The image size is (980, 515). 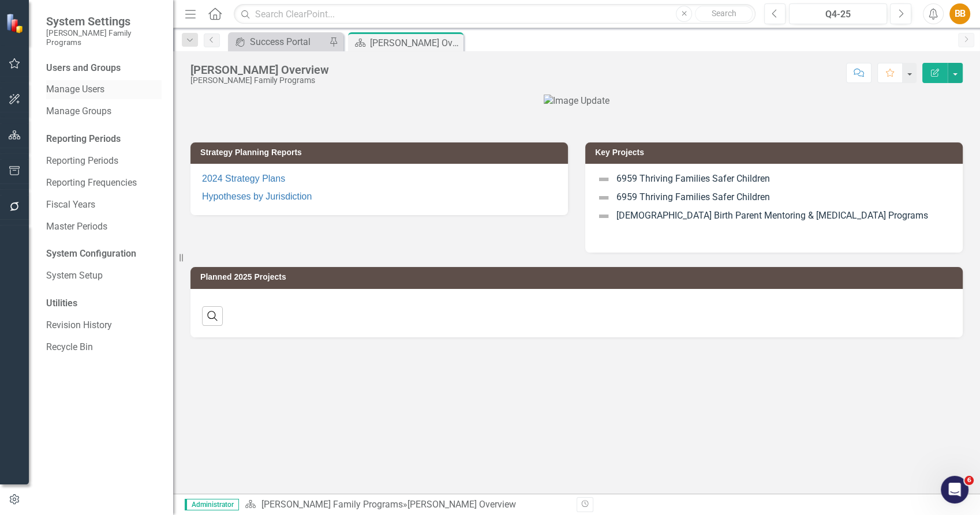 I want to click on h3: Strategy Planning Reports, so click(x=381, y=152).